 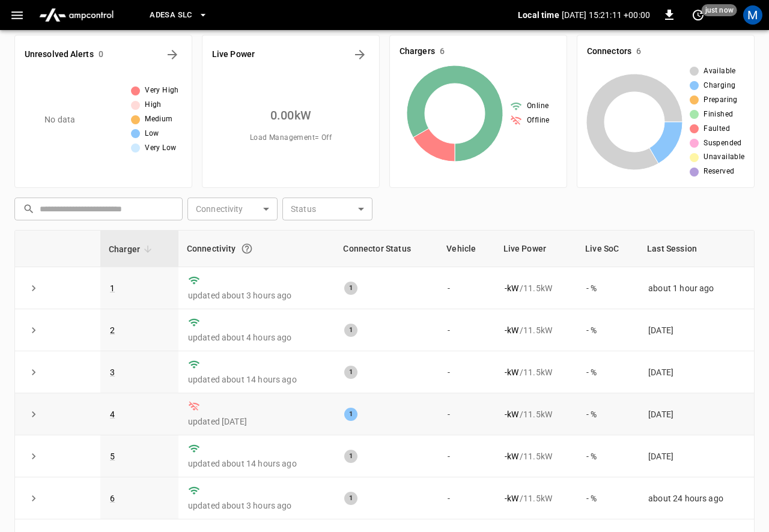 What do you see at coordinates (233, 55) in the screenshot?
I see `h6: Live Power` at bounding box center [233, 55].